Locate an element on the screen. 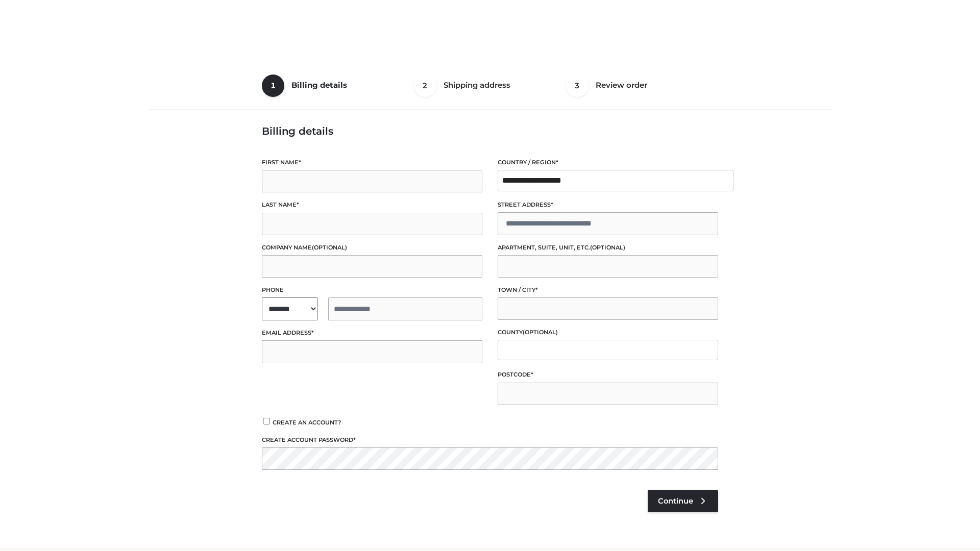  label: Town / City is located at coordinates (608, 290).